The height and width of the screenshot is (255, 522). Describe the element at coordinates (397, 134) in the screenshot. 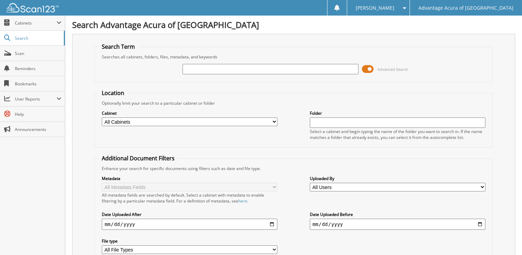

I see `div: Select a cabinet and begin typing the name of the folder you want to search in. If the name match...` at that location.